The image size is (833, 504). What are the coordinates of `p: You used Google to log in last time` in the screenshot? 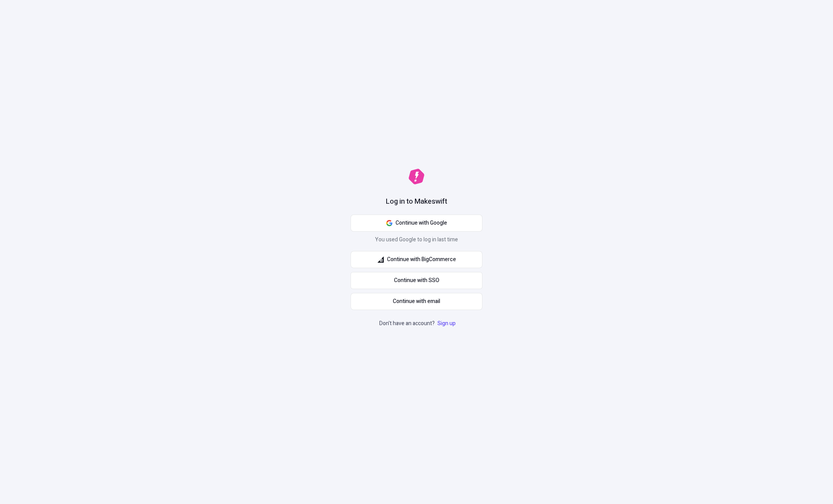 It's located at (417, 241).